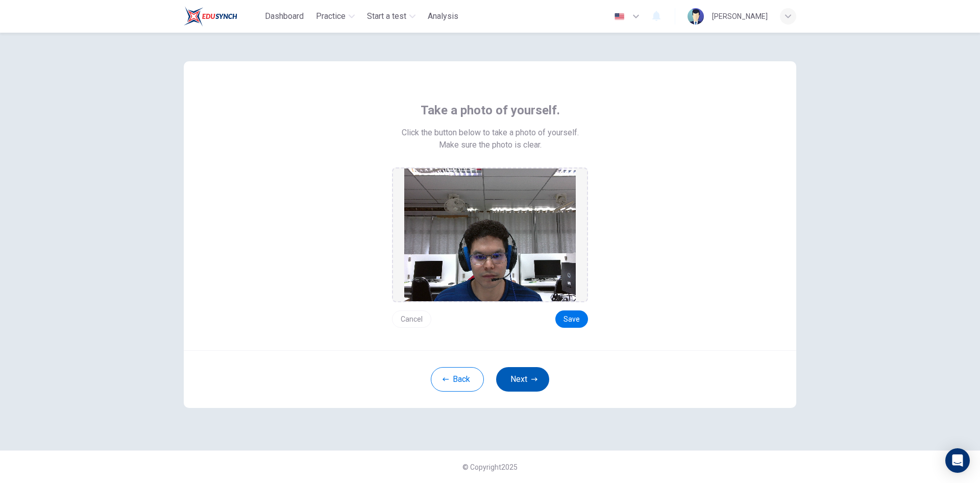 The width and height of the screenshot is (980, 483). I want to click on span: Dashboard, so click(284, 16).